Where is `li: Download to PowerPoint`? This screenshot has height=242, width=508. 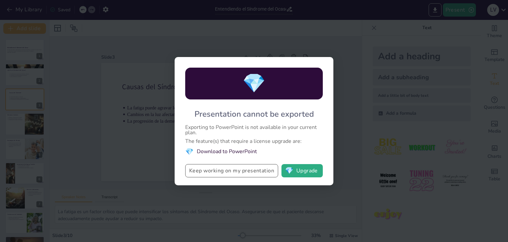 li: Download to PowerPoint is located at coordinates (254, 151).